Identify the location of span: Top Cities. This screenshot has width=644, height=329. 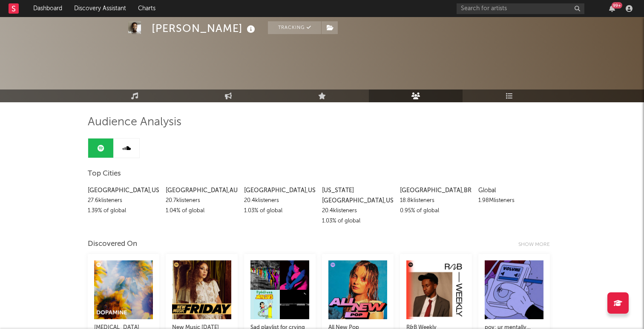
(104, 174).